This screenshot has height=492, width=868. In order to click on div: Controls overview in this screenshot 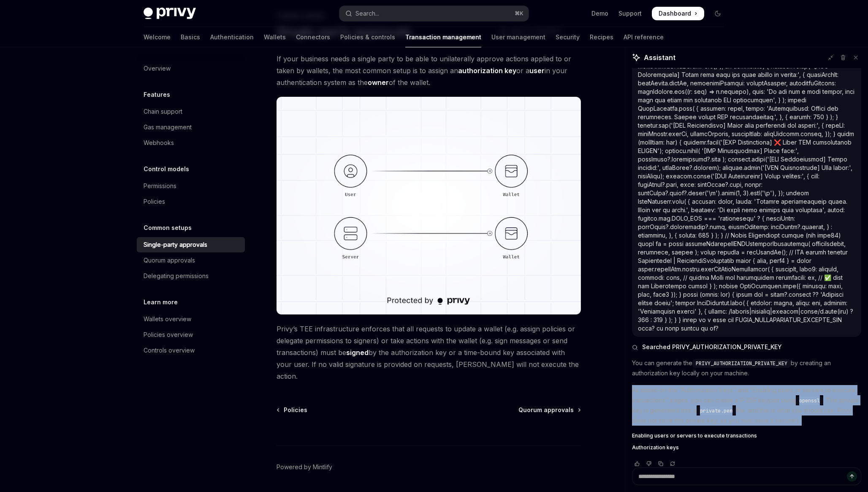, I will do `click(169, 351)`.